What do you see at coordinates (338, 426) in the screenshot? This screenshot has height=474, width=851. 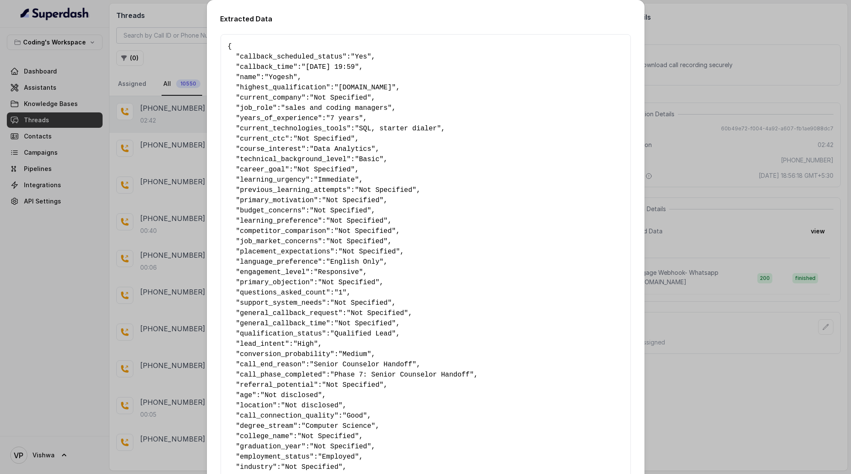 I see `span: "Computer Science"` at bounding box center [338, 426].